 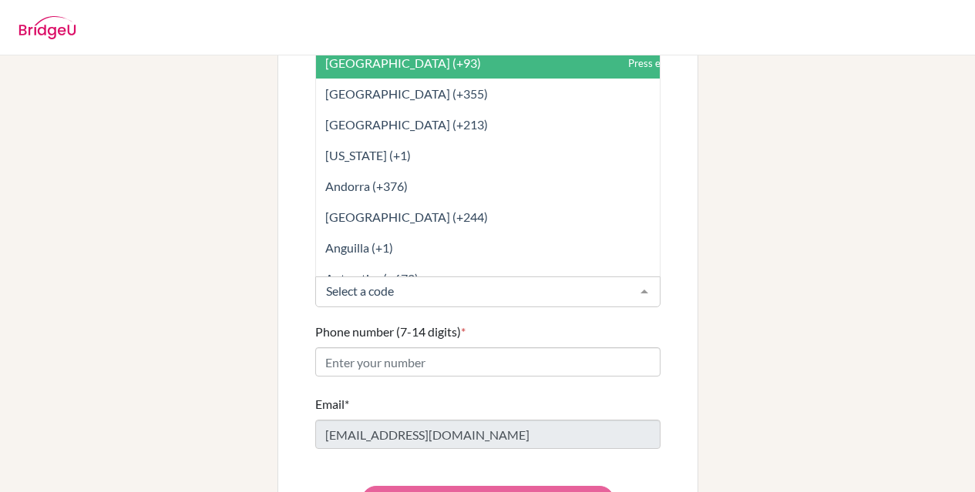 What do you see at coordinates (47, 28) in the screenshot?
I see `img: BridgeU logo` at bounding box center [47, 28].